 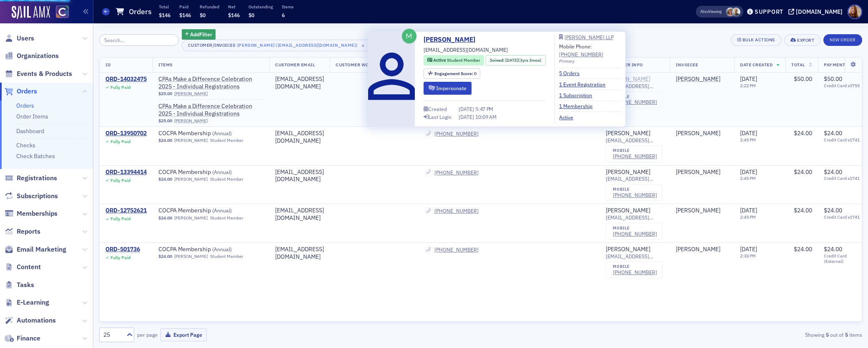 I want to click on span: Cheryl Moss, so click(x=730, y=11).